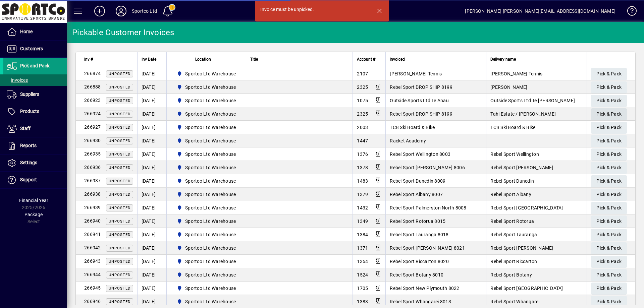 Image resolution: width=644 pixels, height=308 pixels. Describe the element at coordinates (420, 154) in the screenshot. I see `span: Rebel Sport Wellington 8003` at that location.